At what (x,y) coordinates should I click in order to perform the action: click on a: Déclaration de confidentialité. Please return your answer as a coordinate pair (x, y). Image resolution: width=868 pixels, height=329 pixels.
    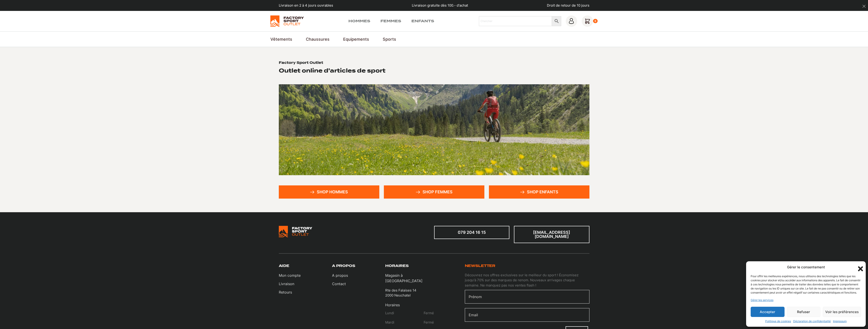
    Looking at the image, I should click on (812, 322).